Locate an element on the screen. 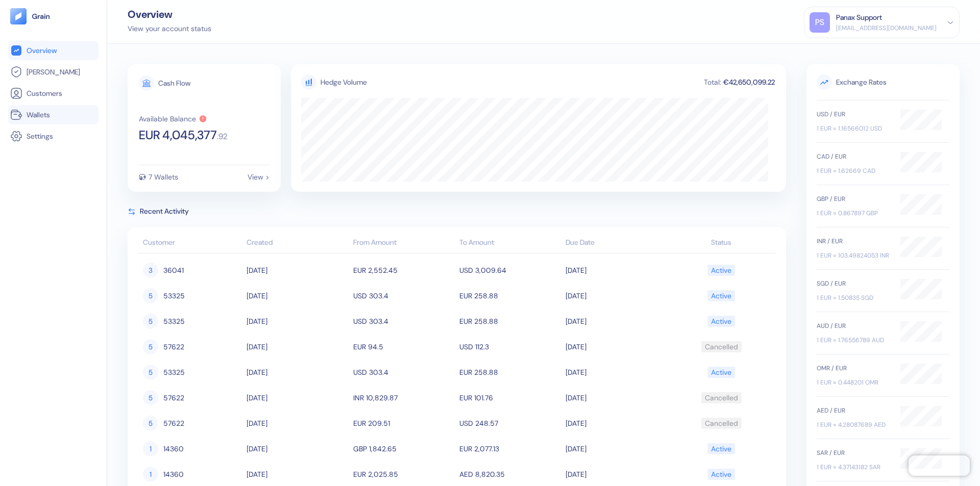 This screenshot has height=486, width=980. img: logo-tablet-V2.svg is located at coordinates (18, 16).